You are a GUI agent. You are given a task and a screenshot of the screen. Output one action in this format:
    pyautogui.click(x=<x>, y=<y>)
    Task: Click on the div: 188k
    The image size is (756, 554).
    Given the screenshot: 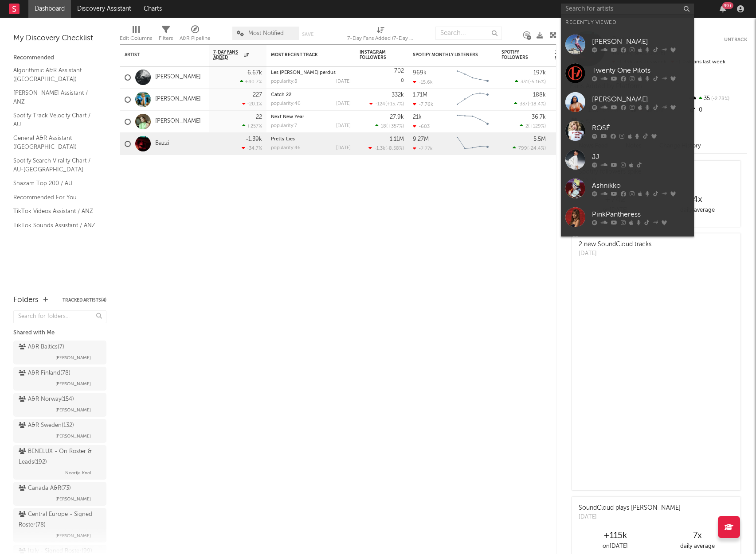 What is the action you would take?
    pyautogui.click(x=539, y=94)
    